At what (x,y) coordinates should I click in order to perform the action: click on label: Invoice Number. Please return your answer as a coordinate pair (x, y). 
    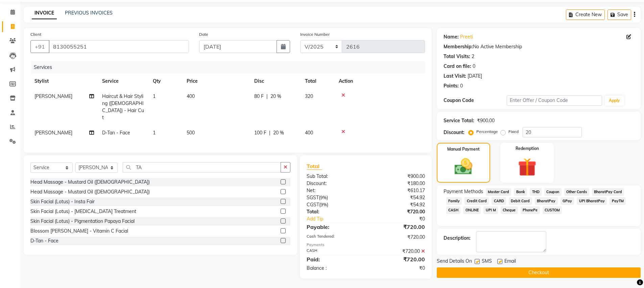
    Looking at the image, I should click on (315, 34).